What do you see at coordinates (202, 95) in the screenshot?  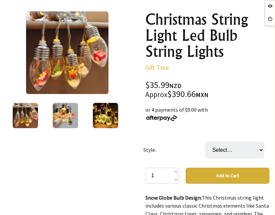 I see `span: MXN` at bounding box center [202, 95].